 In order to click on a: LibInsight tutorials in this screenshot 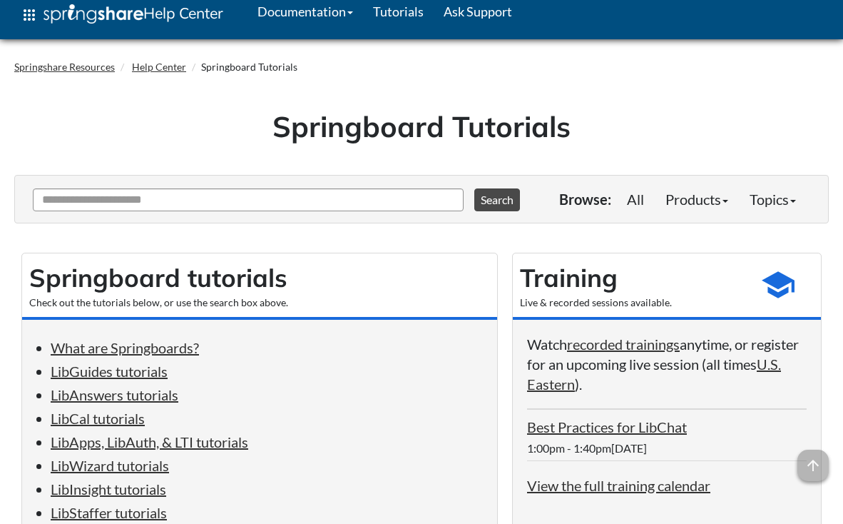, I will do `click(108, 489)`.